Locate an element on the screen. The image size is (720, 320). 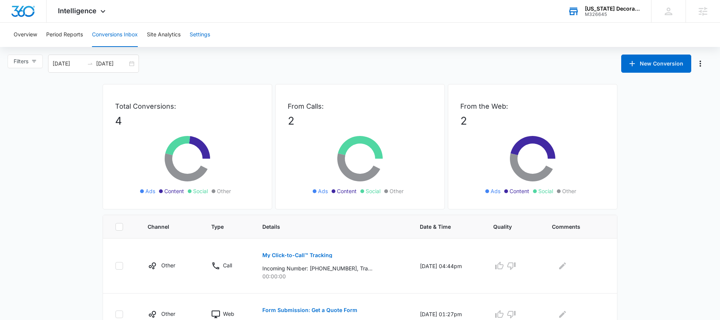
p: 00:00:00 is located at coordinates (331, 276).